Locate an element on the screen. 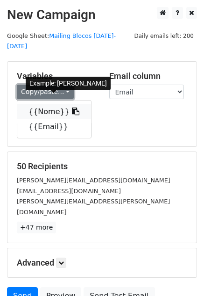 Image resolution: width=204 pixels, height=296 pixels. a: +47 more is located at coordinates (36, 227).